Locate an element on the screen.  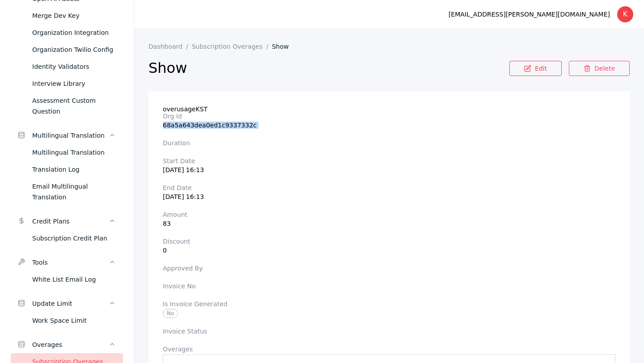
a: Assessment Custom Question is located at coordinates (67, 106).